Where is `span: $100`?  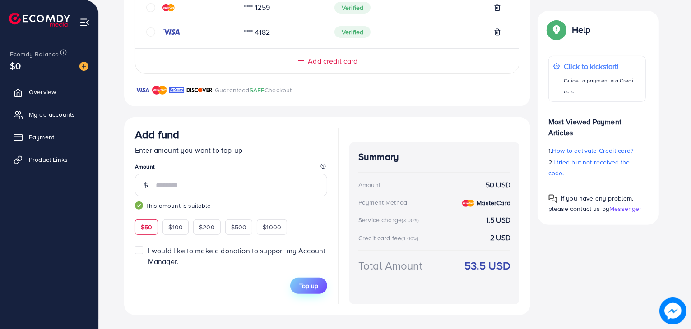
span: $100 is located at coordinates (176, 227).